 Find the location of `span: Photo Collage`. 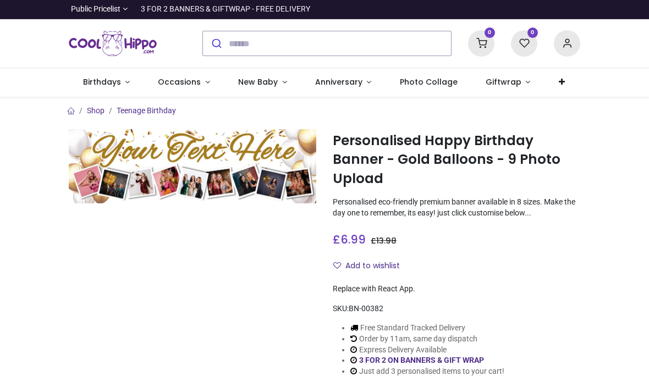

span: Photo Collage is located at coordinates (428, 82).